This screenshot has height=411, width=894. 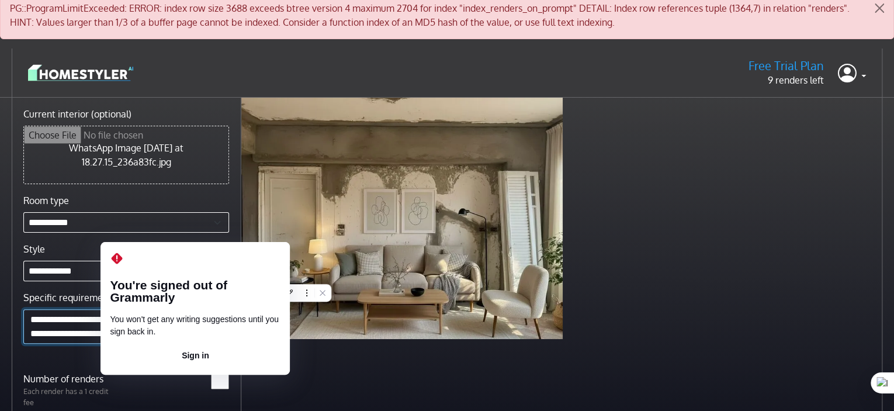 I want to click on textarea: To enrich screen reader interactions, please activate Accessibility in Grammarly extension settings, so click(x=126, y=326).